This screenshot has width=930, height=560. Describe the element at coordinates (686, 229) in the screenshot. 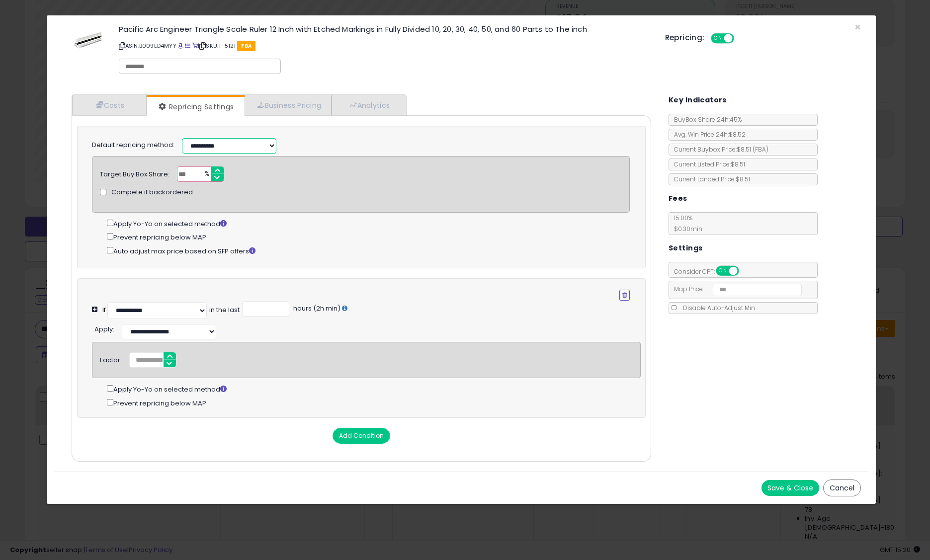

I see `span: $0.30 min` at that location.